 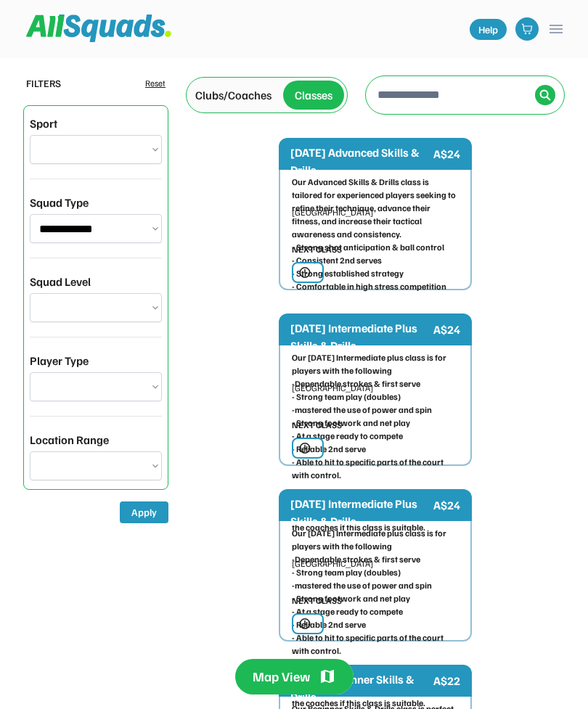 What do you see at coordinates (59, 203) in the screenshot?
I see `div: Squad Type` at bounding box center [59, 203].